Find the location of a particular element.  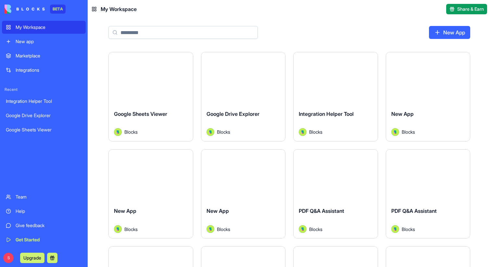

a: Help is located at coordinates (44, 211).